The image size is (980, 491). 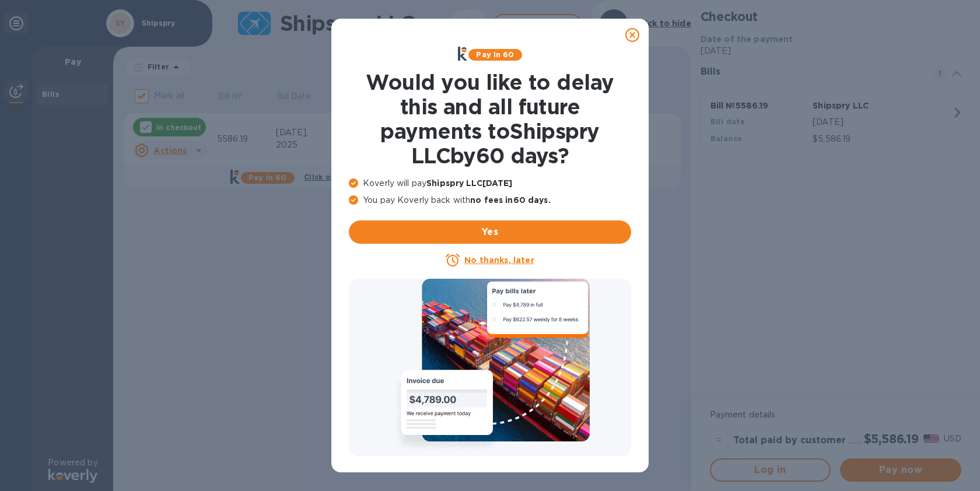 What do you see at coordinates (510, 200) in the screenshot?
I see `b: no fees in 60 days .` at bounding box center [510, 200].